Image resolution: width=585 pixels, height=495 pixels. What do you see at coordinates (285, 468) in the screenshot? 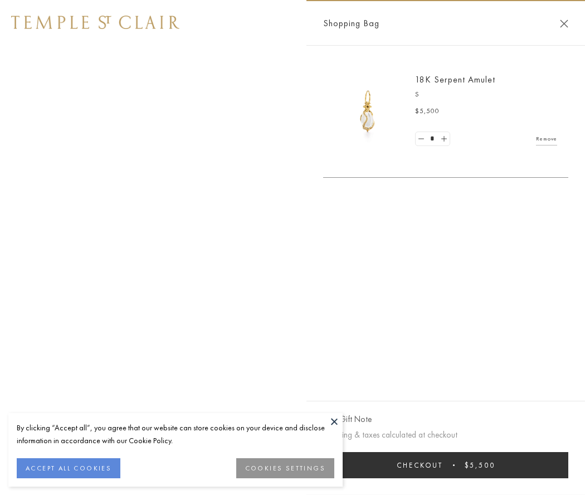
I see `button: COOKIES SETTINGS` at bounding box center [285, 468].